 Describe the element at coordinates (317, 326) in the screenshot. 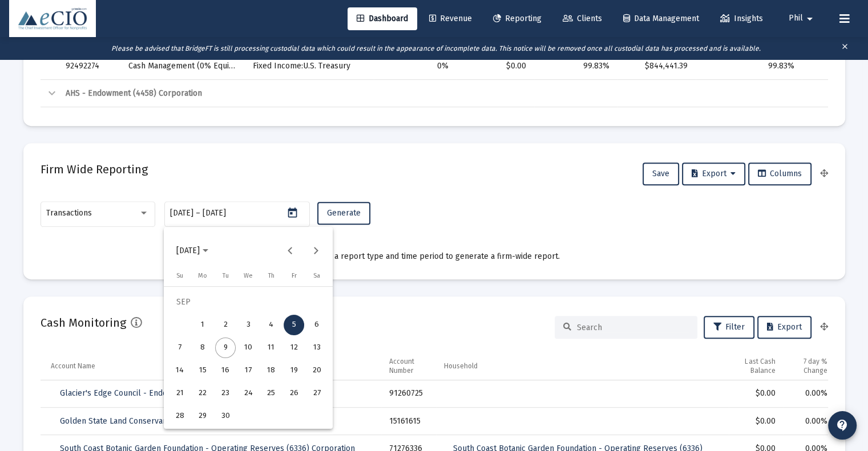

I see `button: 2025-09-06` at that location.